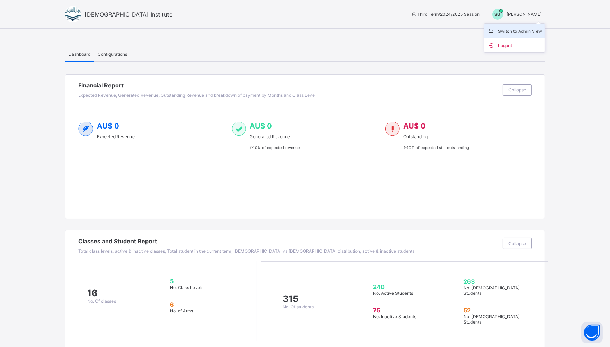 This screenshot has width=610, height=347. Describe the element at coordinates (239, 129) in the screenshot. I see `img: paid-1.3eb1404cbcb1d3b736510a26bbfa3ccb.svg` at that location.